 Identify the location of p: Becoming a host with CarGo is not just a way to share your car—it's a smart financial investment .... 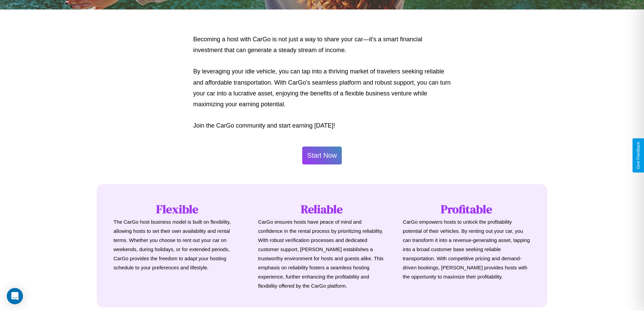
(322, 45).